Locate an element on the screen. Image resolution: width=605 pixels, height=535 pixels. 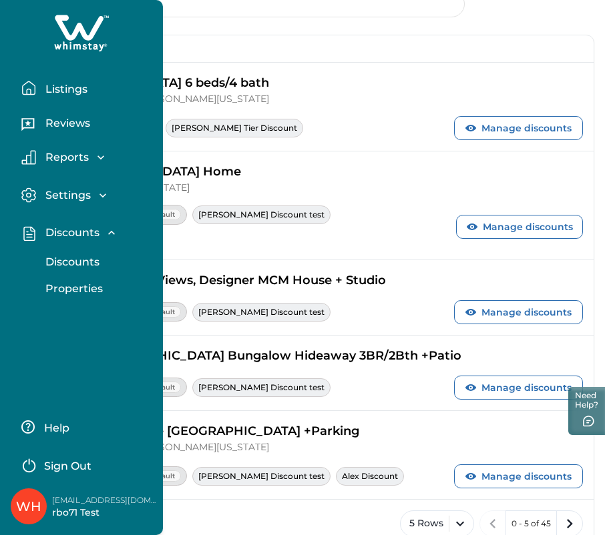
button: Reviews is located at coordinates (87, 126).